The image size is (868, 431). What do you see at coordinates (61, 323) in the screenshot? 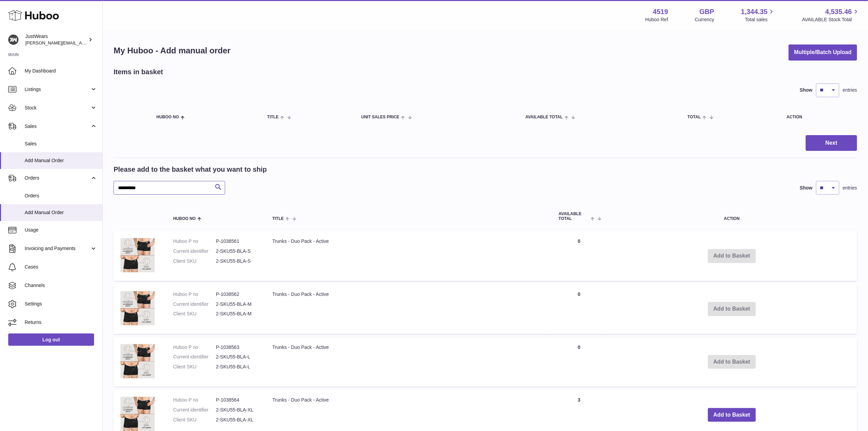
I see `span: Returns` at bounding box center [61, 323].